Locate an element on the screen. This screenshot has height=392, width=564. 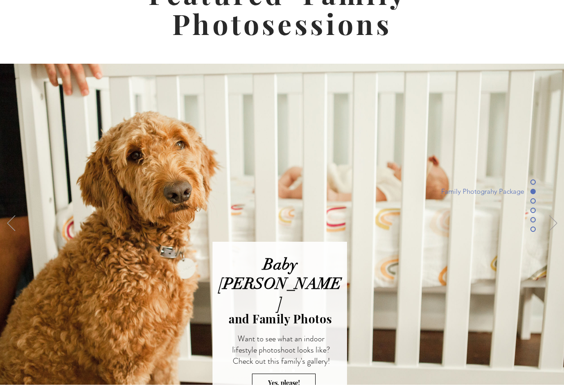
span: Want to see what an indoor lifestyle photoshoot looks like? Check out this family's gallery! is located at coordinates (281, 350).